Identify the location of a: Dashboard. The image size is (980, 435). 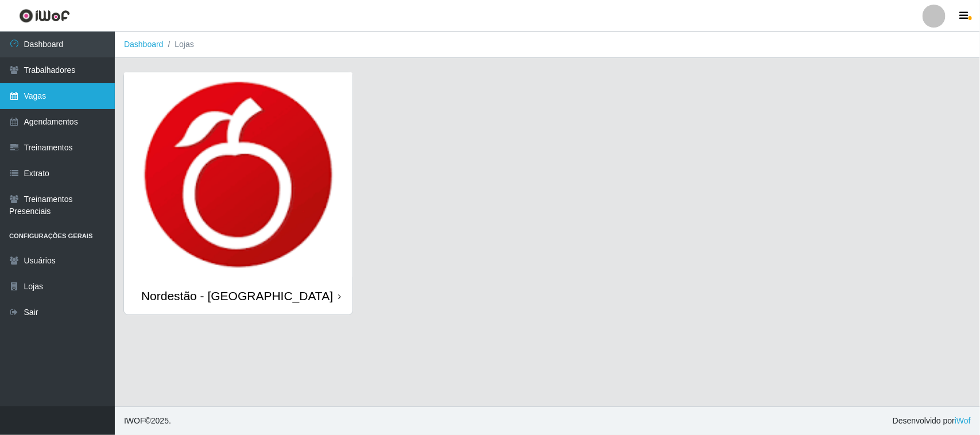
(144, 44).